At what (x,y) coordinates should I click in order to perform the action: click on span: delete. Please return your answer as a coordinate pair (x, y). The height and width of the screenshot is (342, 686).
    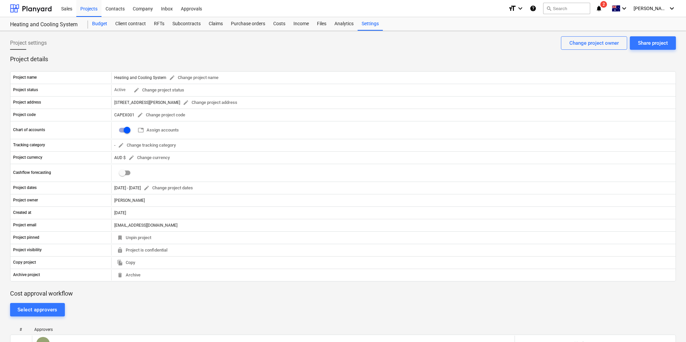
    Looking at the image, I should click on (120, 275).